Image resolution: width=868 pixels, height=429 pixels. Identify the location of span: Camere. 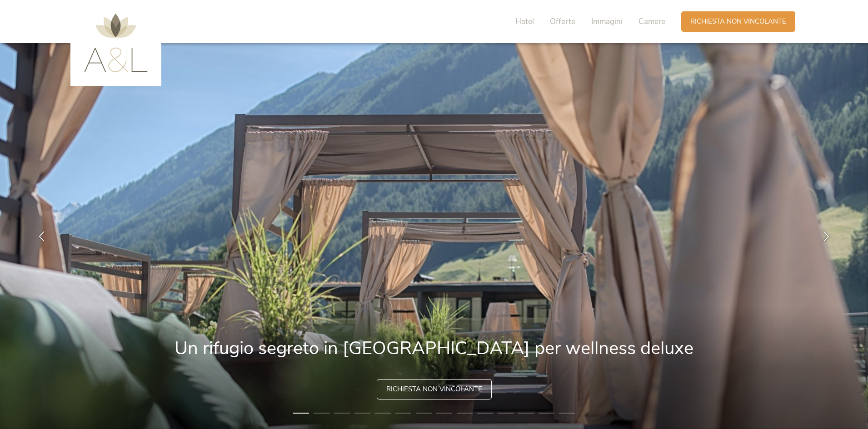
(651, 22).